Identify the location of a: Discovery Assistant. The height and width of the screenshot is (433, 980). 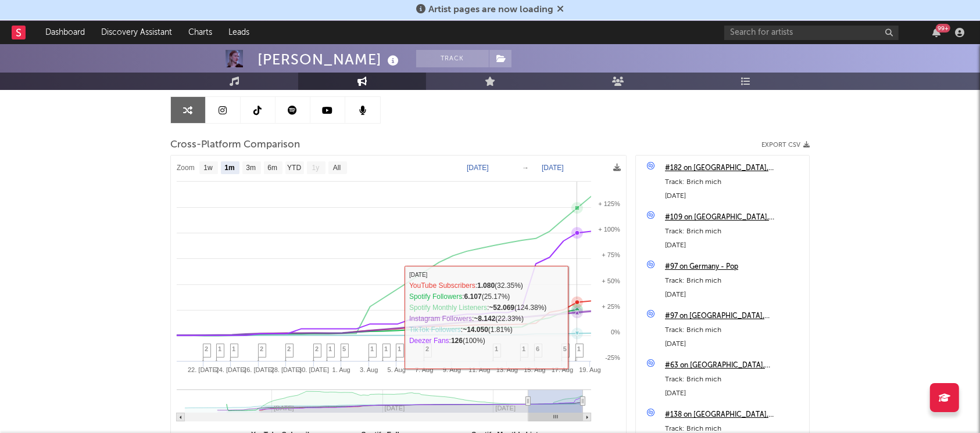
(137, 33).